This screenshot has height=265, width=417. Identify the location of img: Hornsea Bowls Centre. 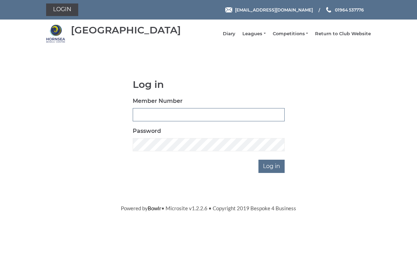
(55, 34).